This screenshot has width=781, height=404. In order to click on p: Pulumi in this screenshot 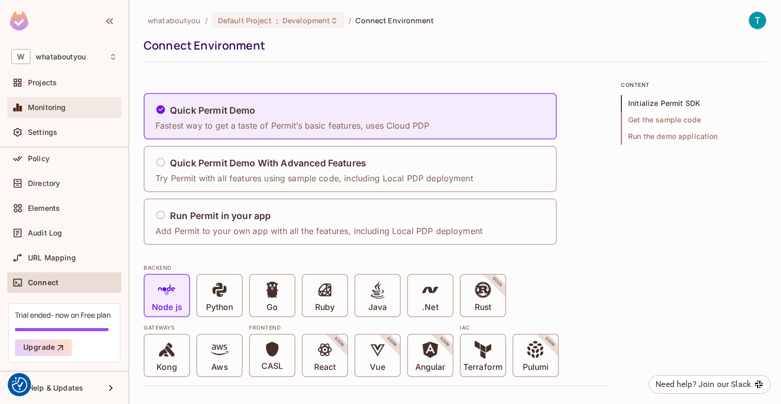, I will do `click(535, 367)`.